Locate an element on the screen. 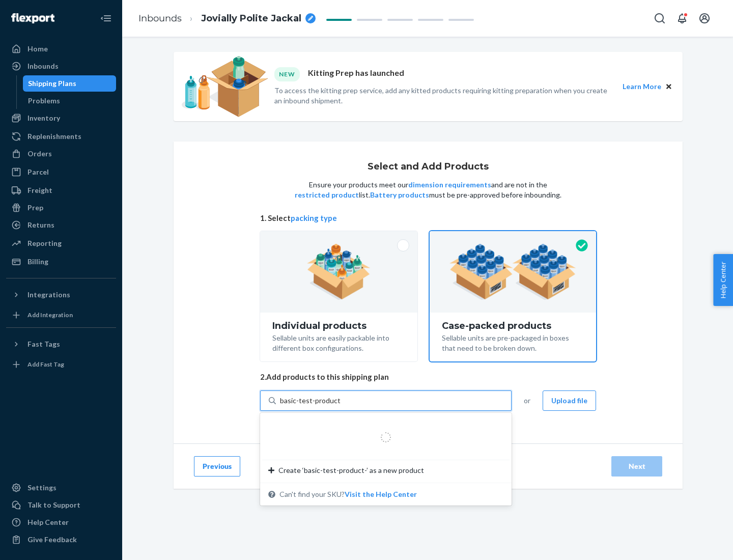  div: Sellable units are pre-packaged in boxes that need to be broken down. is located at coordinates (513, 342).